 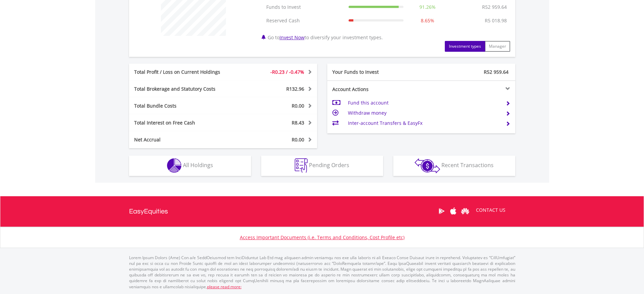 What do you see at coordinates (224, 287) in the screenshot?
I see `a: please read more:` at bounding box center [224, 287].